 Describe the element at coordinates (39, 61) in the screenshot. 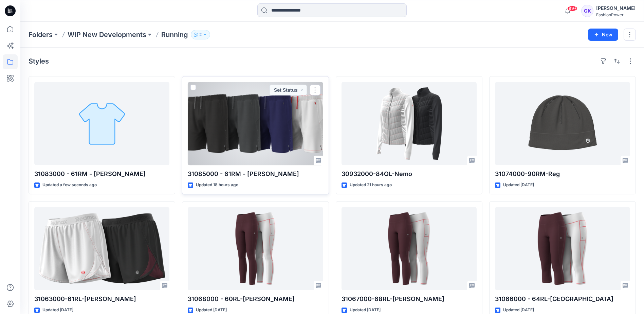

I see `h4: Styles` at that location.